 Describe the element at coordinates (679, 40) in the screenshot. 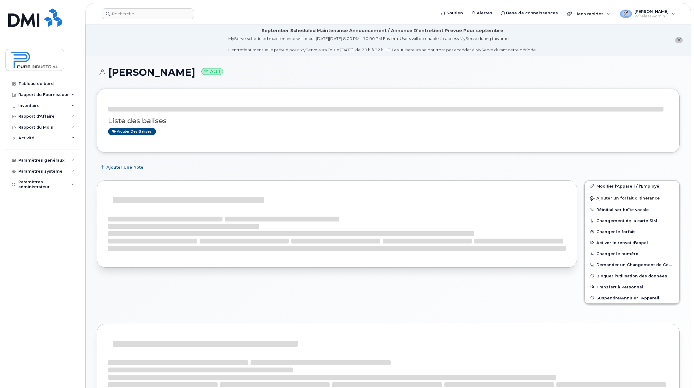

I see `button: close notification` at that location.